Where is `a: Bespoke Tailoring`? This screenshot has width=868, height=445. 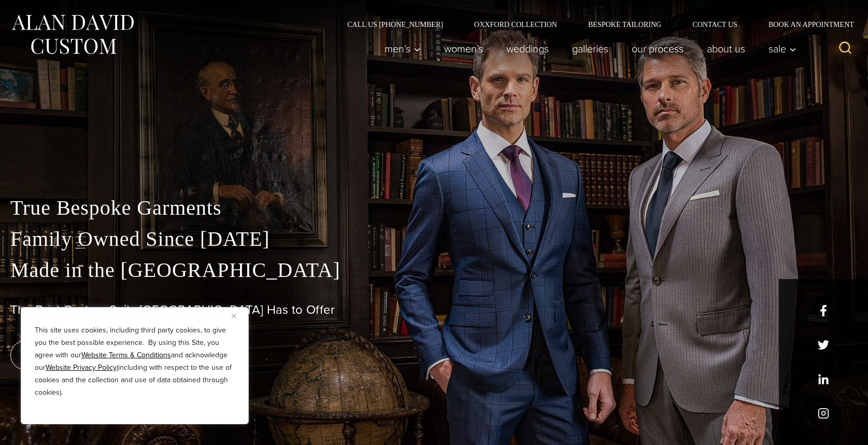 a: Bespoke Tailoring is located at coordinates (624, 24).